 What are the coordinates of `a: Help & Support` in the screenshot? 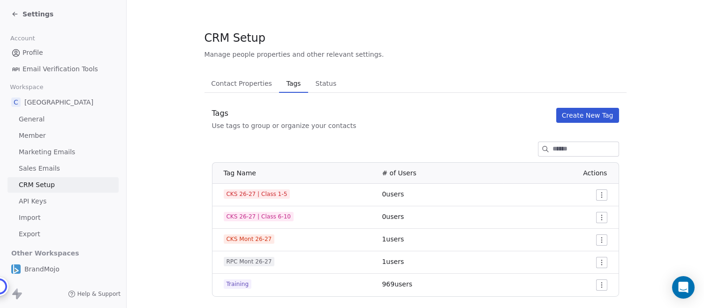 It's located at (94, 294).